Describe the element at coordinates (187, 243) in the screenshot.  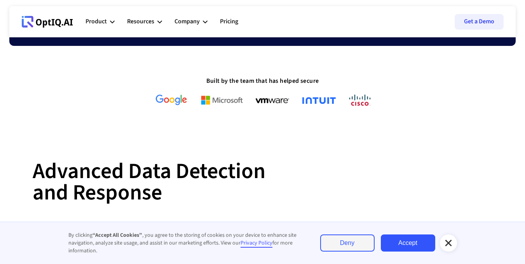
I see `div: By clicking , you agree to the storing of cookies on your device to enhance site navigation, anal...` at that location.